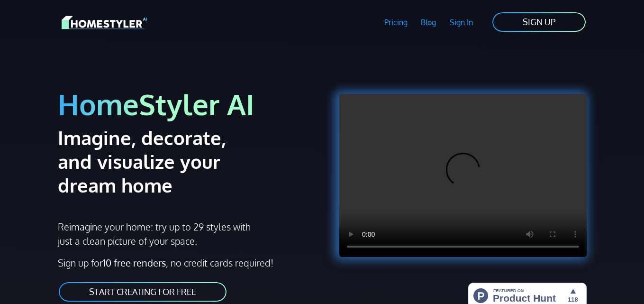 This screenshot has height=304, width=644. Describe the element at coordinates (104, 22) in the screenshot. I see `img: HomeStyler AI logo` at that location.